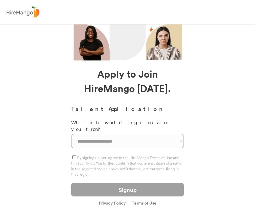 The width and height of the screenshot is (255, 216). I want to click on img: 200x220.png, so click(92, 42).